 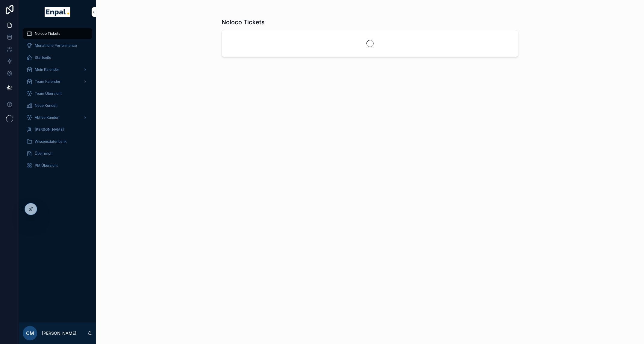 I want to click on span: Startseite, so click(x=43, y=57).